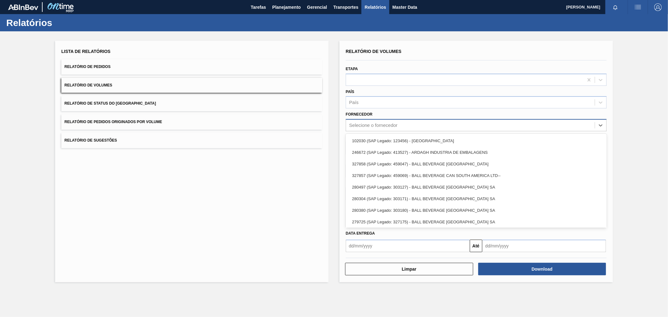 This screenshot has width=668, height=317. What do you see at coordinates (658, 7) in the screenshot?
I see `img: Logout` at bounding box center [658, 7].